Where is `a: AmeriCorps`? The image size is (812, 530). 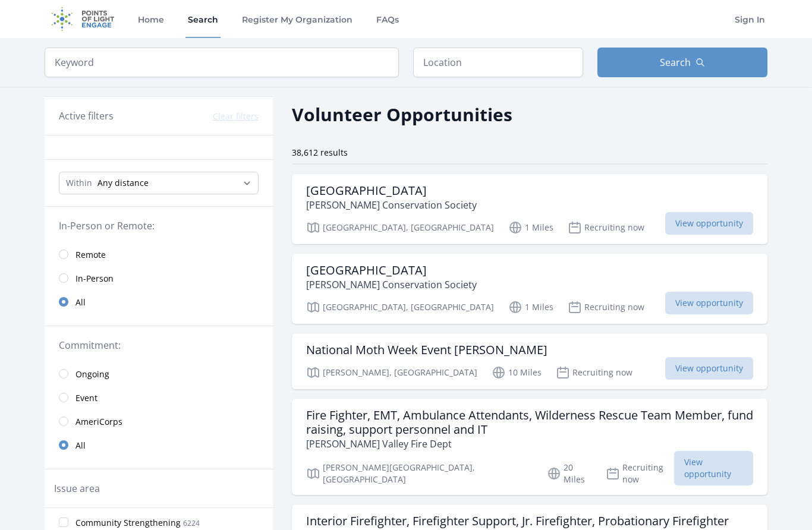 a: AmeriCorps is located at coordinates (159, 421).